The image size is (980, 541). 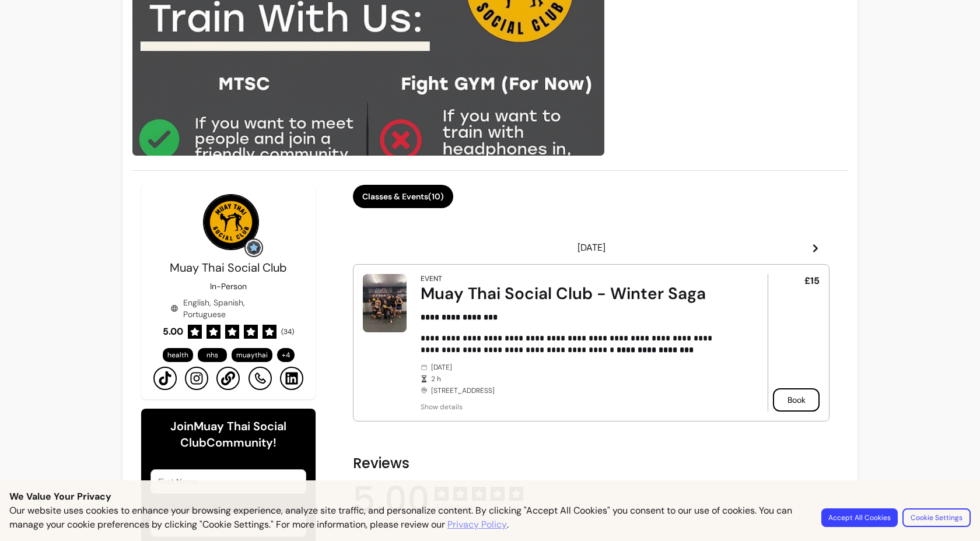 What do you see at coordinates (178, 355) in the screenshot?
I see `span: health` at bounding box center [178, 355].